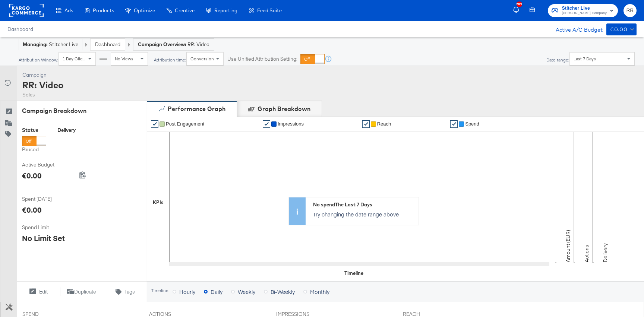 The height and width of the screenshot is (317, 644). Describe the element at coordinates (50, 227) in the screenshot. I see `span: Spend Limit` at that location.